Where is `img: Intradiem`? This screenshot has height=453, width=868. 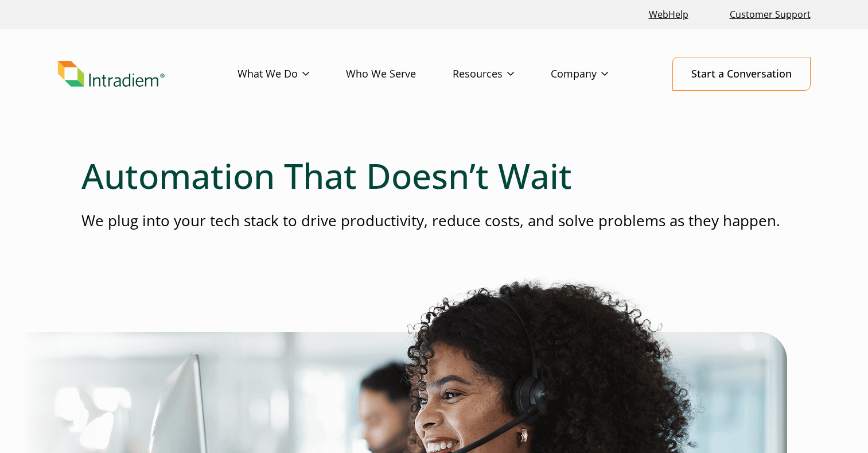
img: Intradiem is located at coordinates (111, 74).